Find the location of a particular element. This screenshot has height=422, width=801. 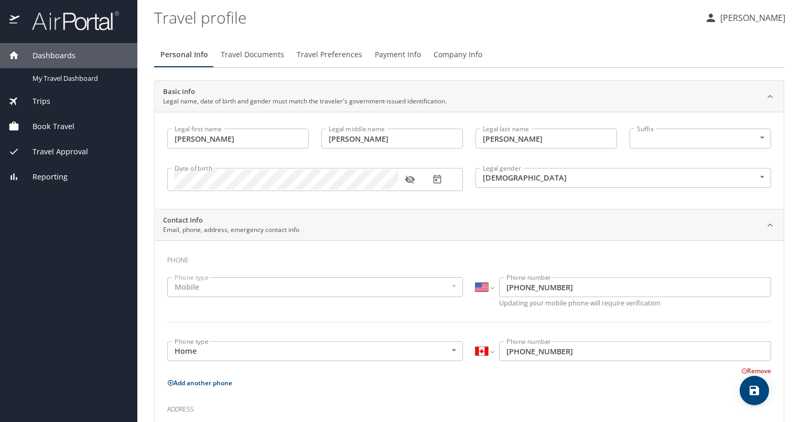

div: Contact InfoEmail, phone, address, emergency contact info is located at coordinates (469, 225).